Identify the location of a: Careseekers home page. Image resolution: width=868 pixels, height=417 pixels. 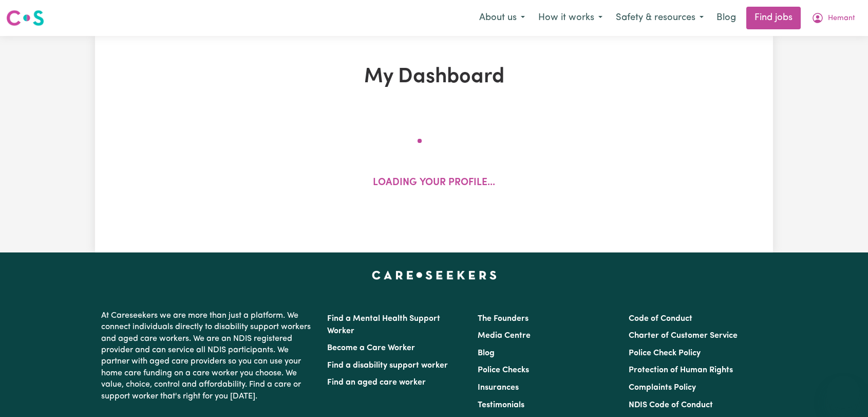
(434, 275).